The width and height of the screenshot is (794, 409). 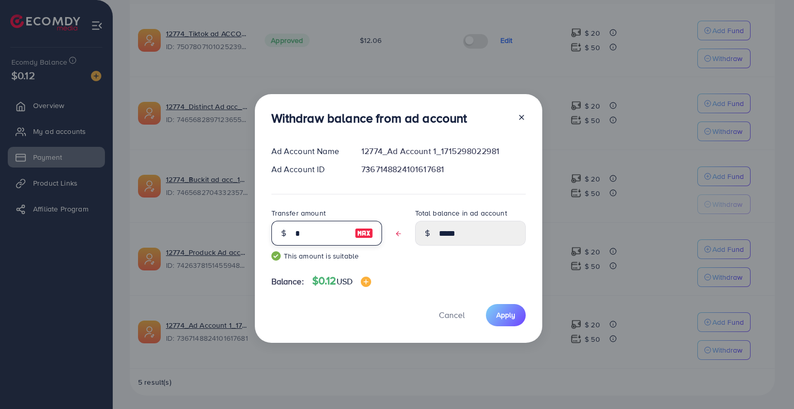 I want to click on label: Transfer amount, so click(x=298, y=213).